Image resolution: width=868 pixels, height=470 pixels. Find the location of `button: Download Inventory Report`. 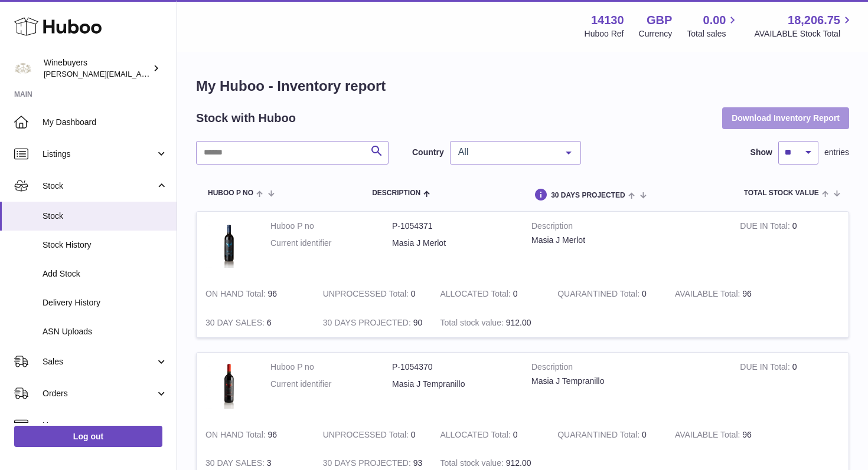

button: Download Inventory Report is located at coordinates (786, 118).